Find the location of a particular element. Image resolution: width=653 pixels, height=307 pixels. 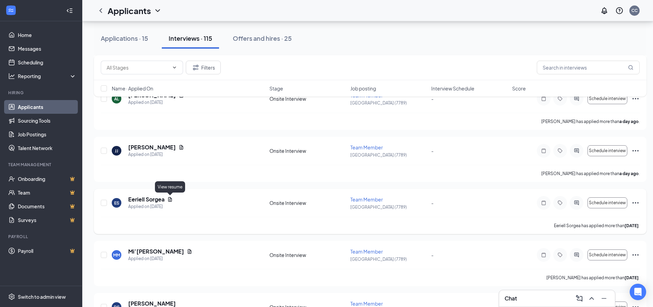

div: MM is located at coordinates (117, 255).